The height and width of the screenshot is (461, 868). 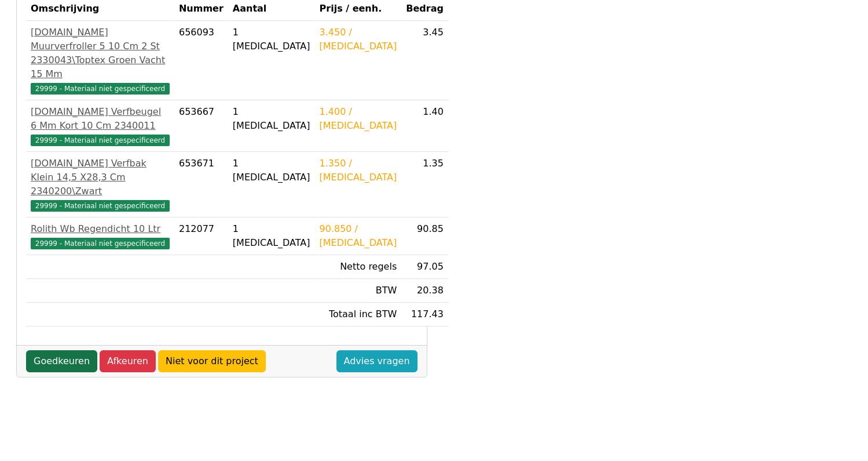 I want to click on td: 653667, so click(x=201, y=125).